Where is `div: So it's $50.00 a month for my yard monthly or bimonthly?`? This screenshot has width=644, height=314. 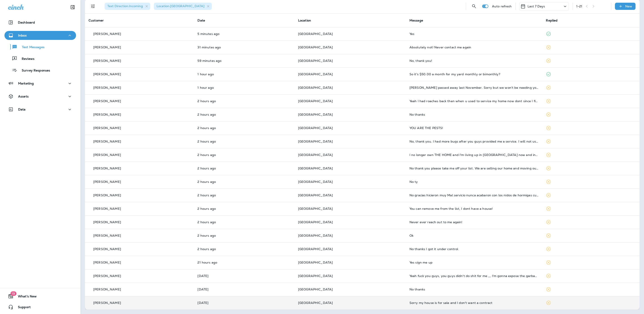
div: So it's $50.00 a month for my yard monthly or bimonthly? is located at coordinates (474, 74).